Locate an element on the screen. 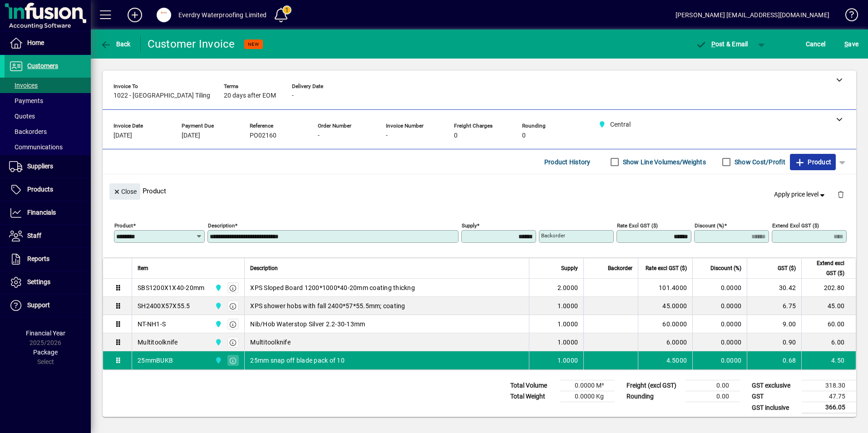 The height and width of the screenshot is (433, 868). app-page-header-button: Delete is located at coordinates (841, 194).